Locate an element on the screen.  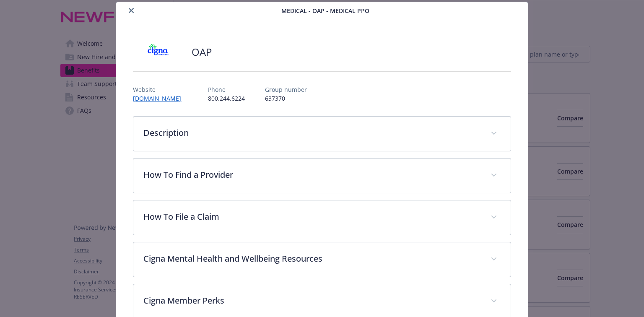
p: 637370 is located at coordinates (286, 98).